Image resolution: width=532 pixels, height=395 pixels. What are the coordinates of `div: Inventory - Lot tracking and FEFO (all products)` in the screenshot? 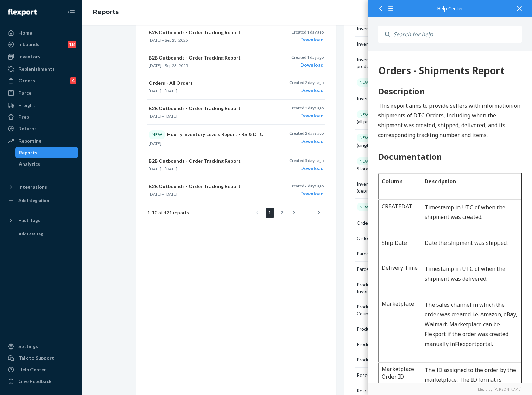 It's located at (407, 44).